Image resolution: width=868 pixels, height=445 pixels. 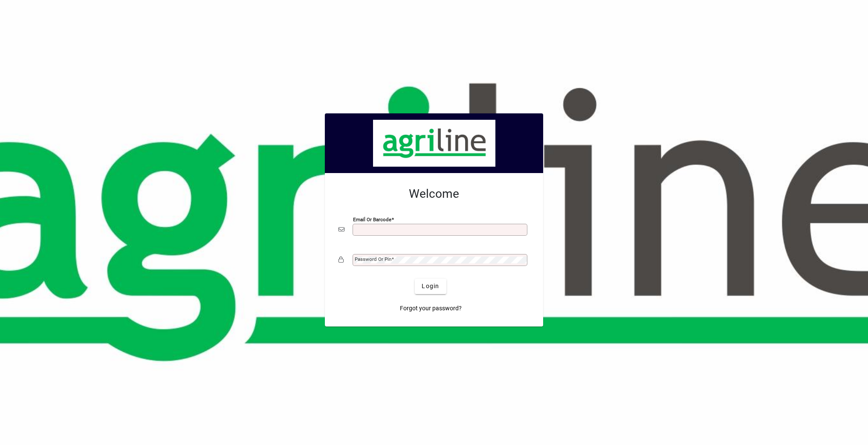 I want to click on a: Forgot your password?, so click(x=431, y=308).